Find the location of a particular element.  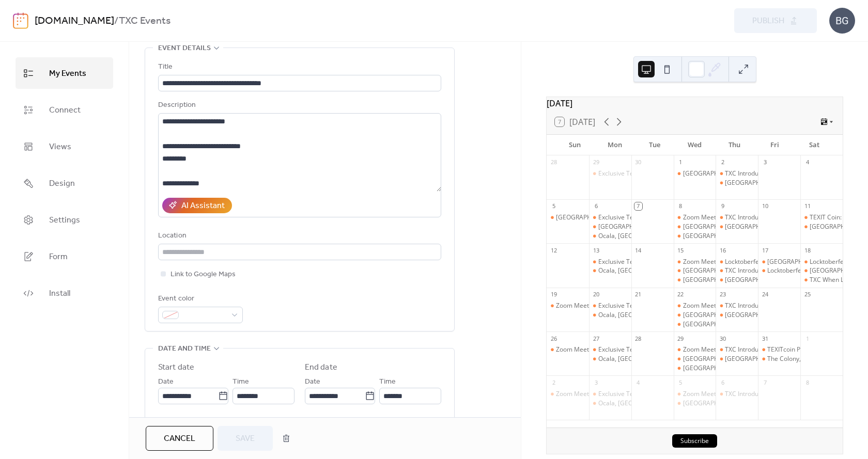

div: Arlington, TX - TEXIT COIN Dinner & Presentation is located at coordinates (822, 227).